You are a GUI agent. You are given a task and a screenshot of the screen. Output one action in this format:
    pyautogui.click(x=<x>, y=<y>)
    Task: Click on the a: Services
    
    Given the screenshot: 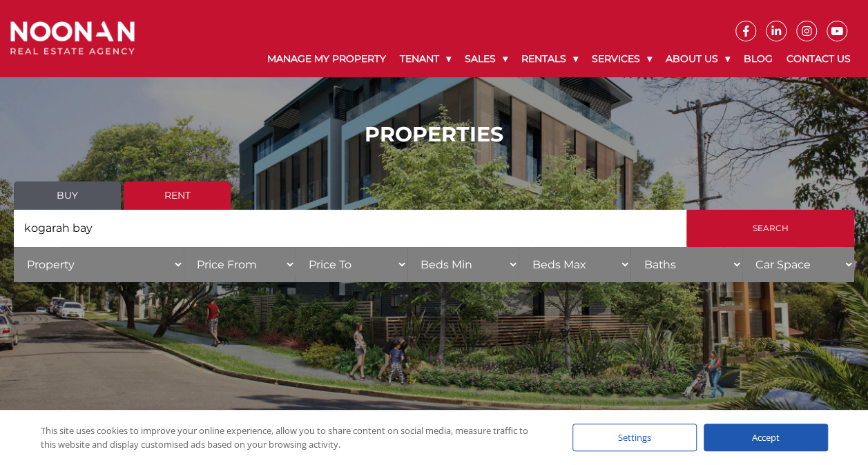 What is the action you would take?
    pyautogui.click(x=621, y=58)
    